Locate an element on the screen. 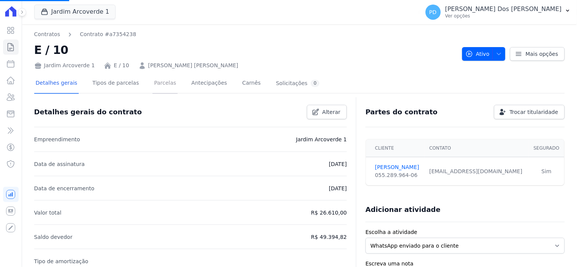 The image size is (577, 267). p: Empreendimento is located at coordinates (57, 140).